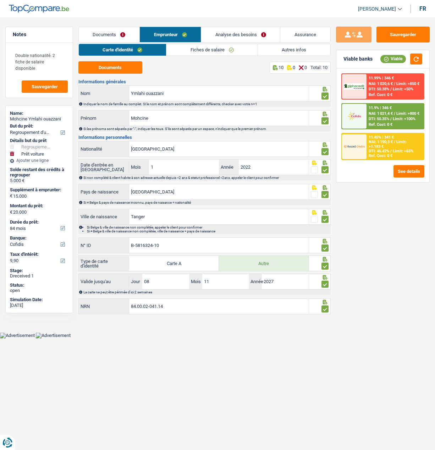  What do you see at coordinates (104, 93) in the screenshot?
I see `label: Nom` at bounding box center [104, 93].